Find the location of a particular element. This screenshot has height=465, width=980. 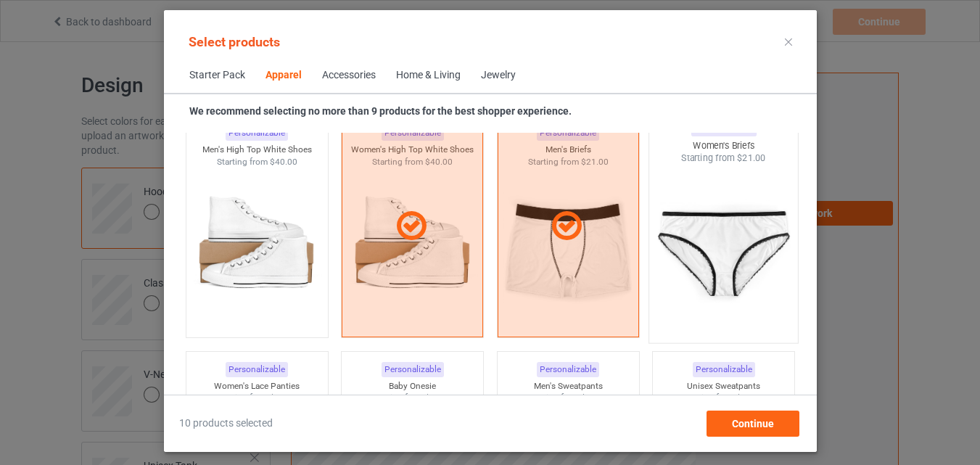

div: Baby Onesie is located at coordinates (412, 386).